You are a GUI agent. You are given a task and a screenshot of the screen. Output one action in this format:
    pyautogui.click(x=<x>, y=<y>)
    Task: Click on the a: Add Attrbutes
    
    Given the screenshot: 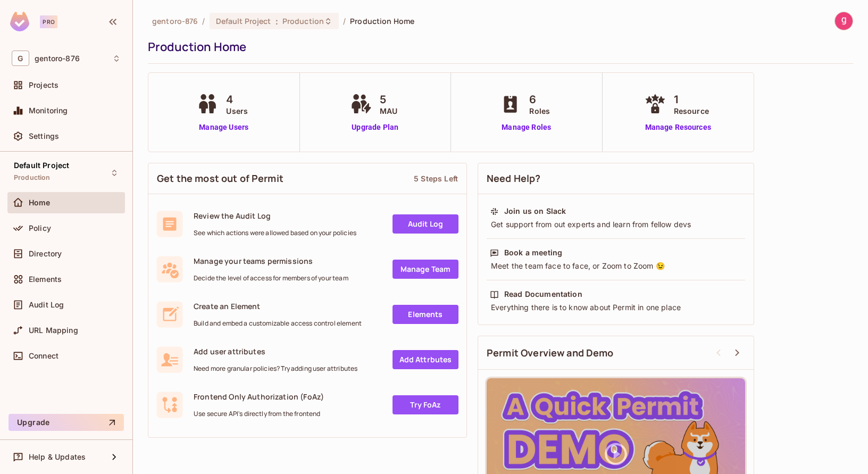 What is the action you would take?
    pyautogui.click(x=425, y=359)
    